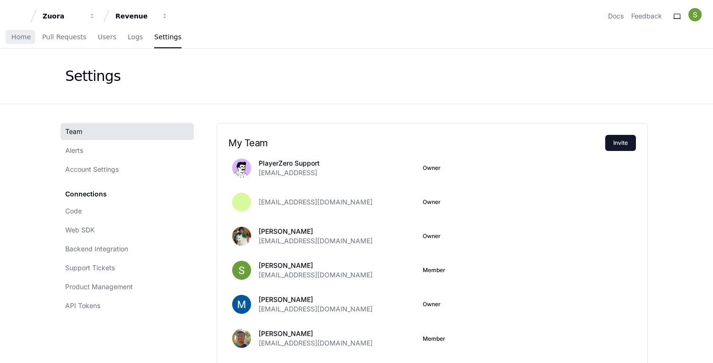  I want to click on span: API Tokens, so click(83, 305).